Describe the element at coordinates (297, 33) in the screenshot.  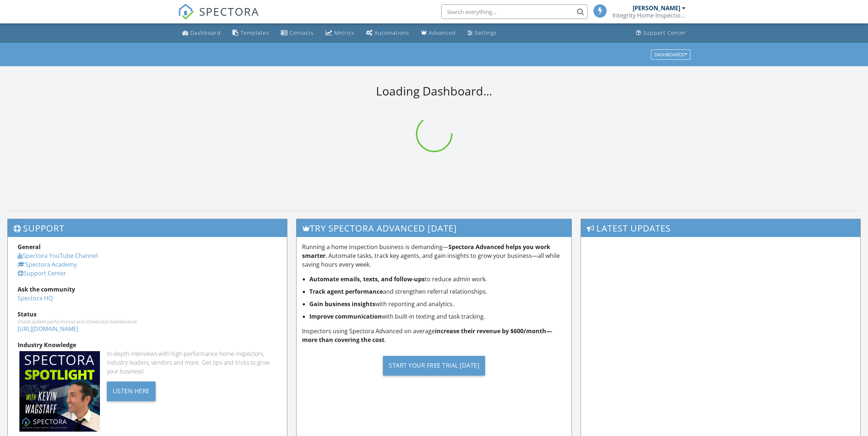
I see `a: Contacts` at that location.